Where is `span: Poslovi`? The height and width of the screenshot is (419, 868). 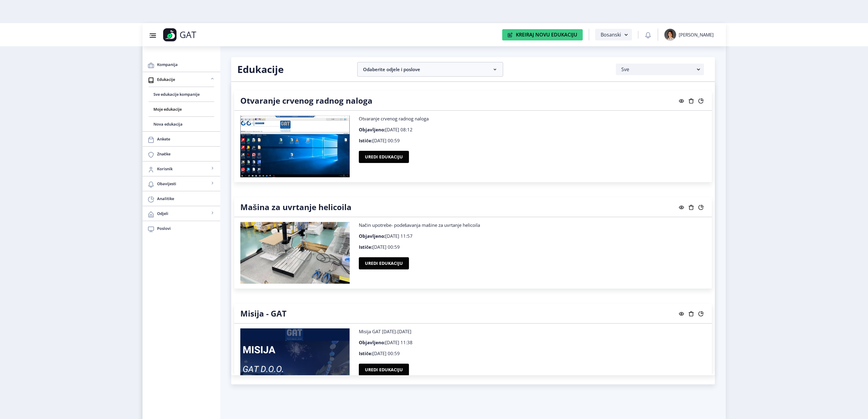 span: Poslovi is located at coordinates (186, 229).